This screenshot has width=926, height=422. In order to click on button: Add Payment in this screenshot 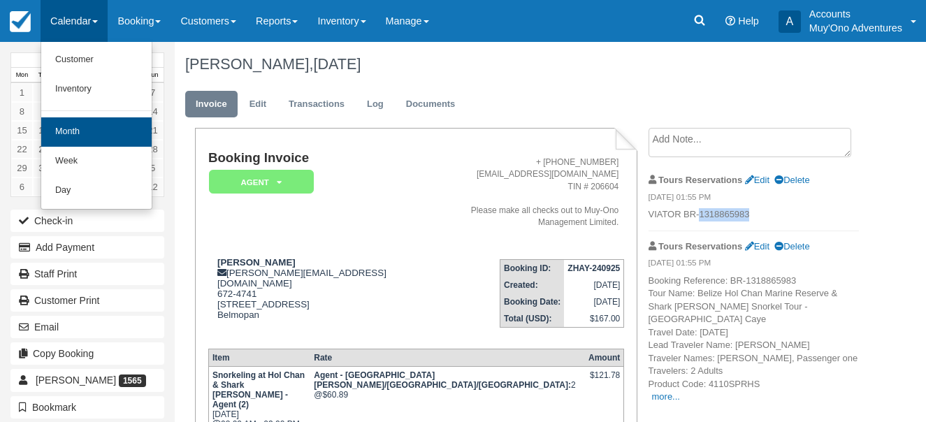, I will do `click(87, 248)`.